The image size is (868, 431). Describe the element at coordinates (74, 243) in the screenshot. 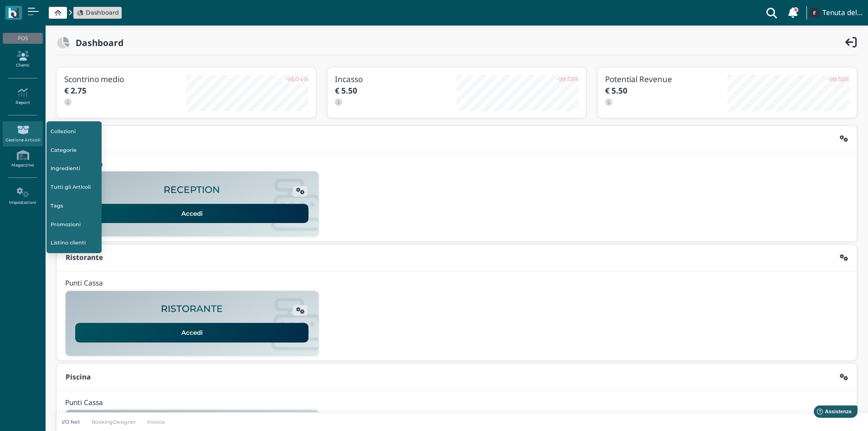

I see `a: Listino clienti` at that location.